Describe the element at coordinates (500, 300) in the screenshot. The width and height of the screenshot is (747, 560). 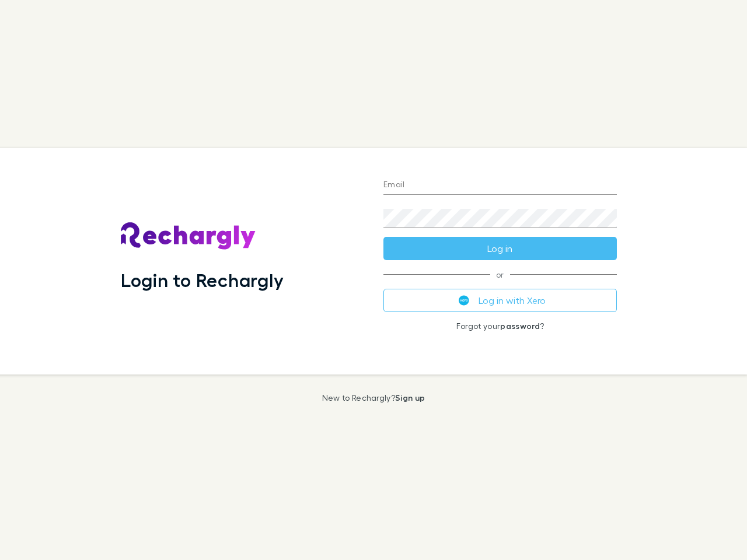
I see `button: Log in with Xero` at that location.